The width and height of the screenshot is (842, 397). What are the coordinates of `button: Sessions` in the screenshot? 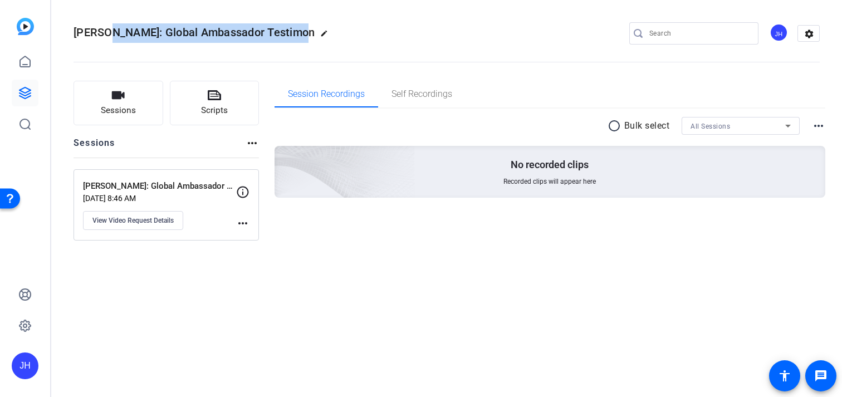 It's located at (118, 103).